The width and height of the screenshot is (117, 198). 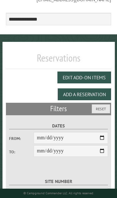 What do you see at coordinates (21, 139) in the screenshot?
I see `label: From:` at bounding box center [21, 139].